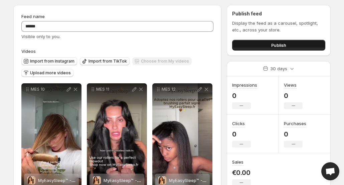  I want to click on p: 30 days, so click(278, 68).